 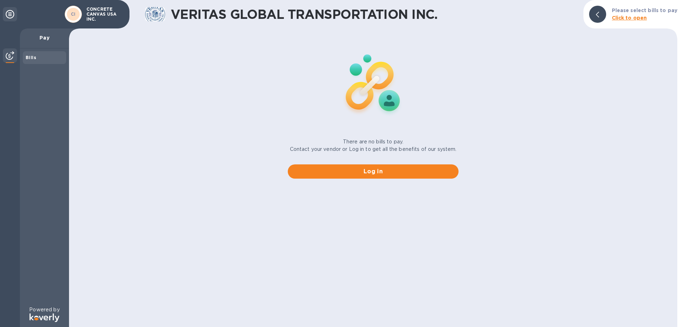 What do you see at coordinates (373, 145) in the screenshot?
I see `p: There are no bills to pay. Contact your vendor or Log in to get all the benefits of our system.` at bounding box center [373, 145].